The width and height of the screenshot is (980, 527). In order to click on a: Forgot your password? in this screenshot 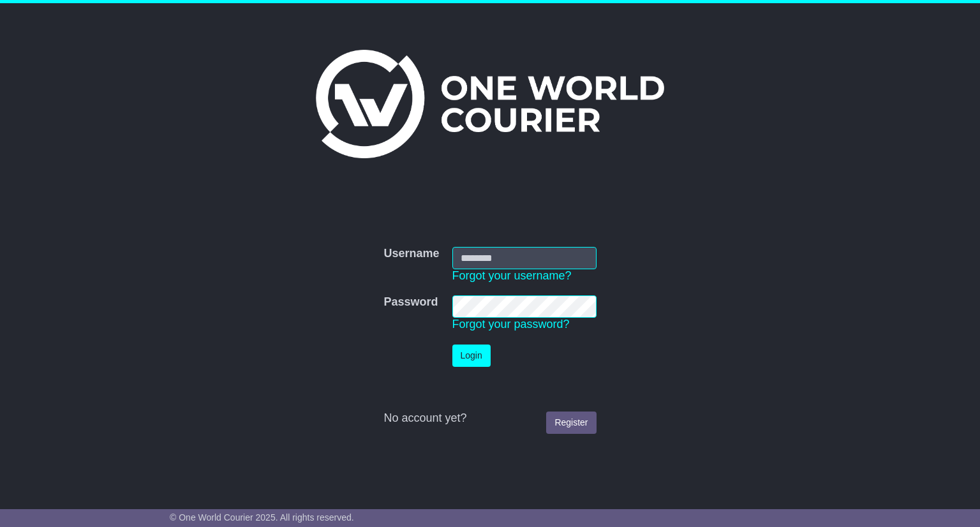, I will do `click(511, 324)`.